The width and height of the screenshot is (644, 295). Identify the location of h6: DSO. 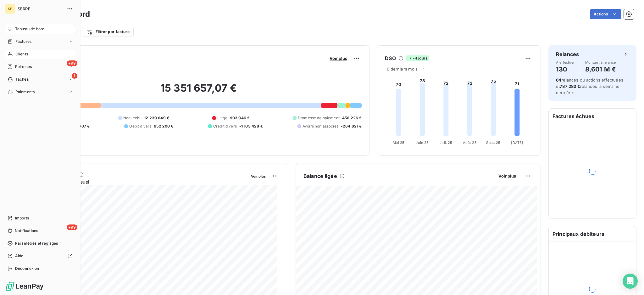
(390, 58).